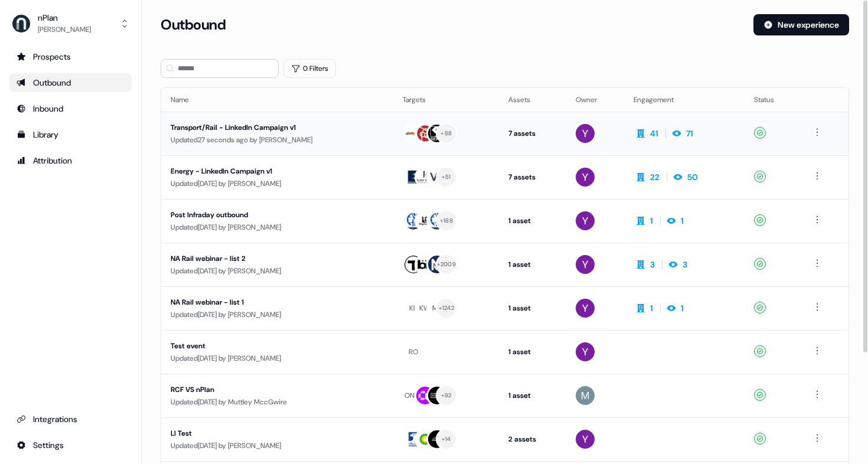  What do you see at coordinates (70, 56) in the screenshot?
I see `div: Prospects` at bounding box center [70, 56].